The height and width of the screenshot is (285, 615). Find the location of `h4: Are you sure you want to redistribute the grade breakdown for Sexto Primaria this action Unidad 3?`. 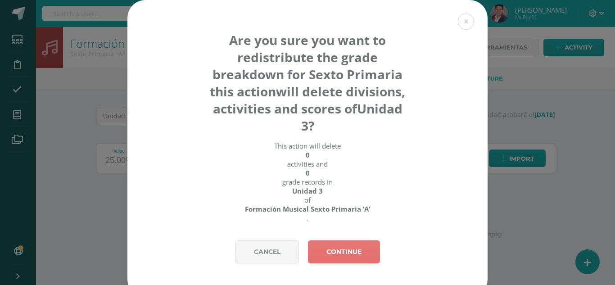

h4: Are you sure you want to redistribute the grade breakdown for Sexto Primaria this action Unidad 3? is located at coordinates (308, 83).